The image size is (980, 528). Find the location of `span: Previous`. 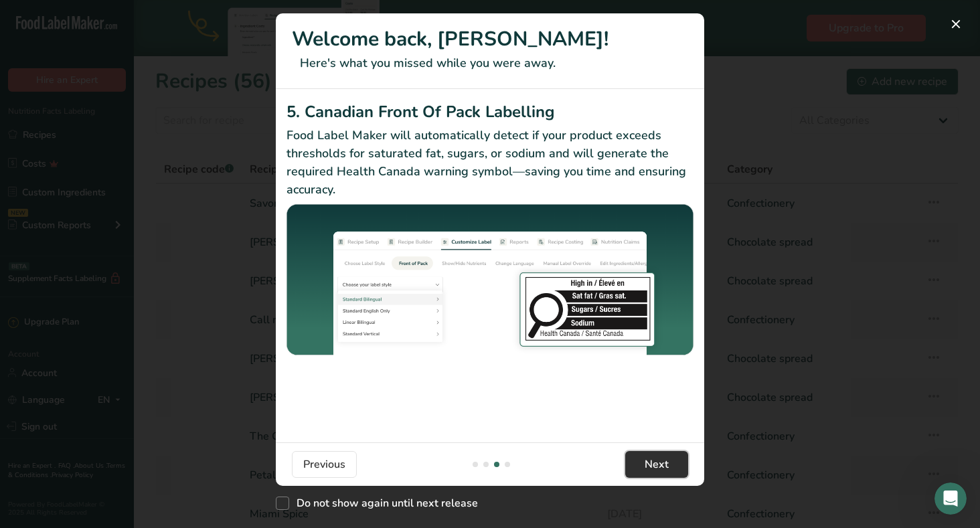

span: Previous is located at coordinates (324, 464).